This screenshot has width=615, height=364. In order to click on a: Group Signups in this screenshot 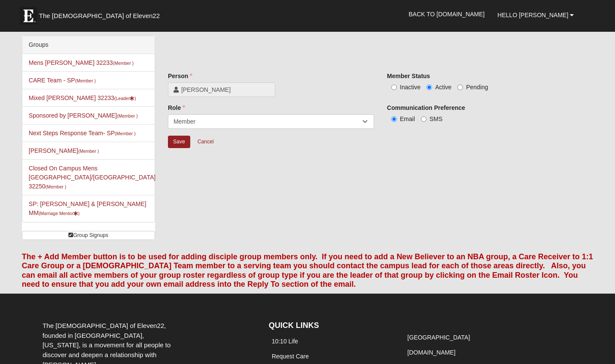, I will do `click(88, 235)`.